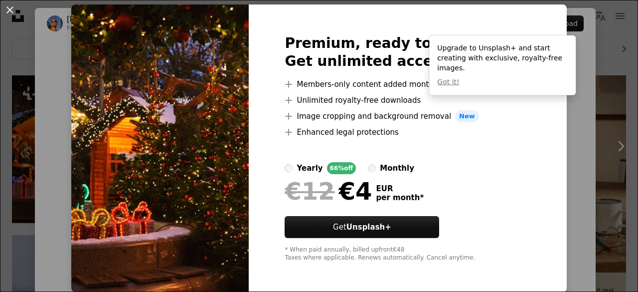 Image resolution: width=638 pixels, height=292 pixels. Describe the element at coordinates (407, 52) in the screenshot. I see `h2: Premium, ready to use images. Get unlimited access.` at that location.